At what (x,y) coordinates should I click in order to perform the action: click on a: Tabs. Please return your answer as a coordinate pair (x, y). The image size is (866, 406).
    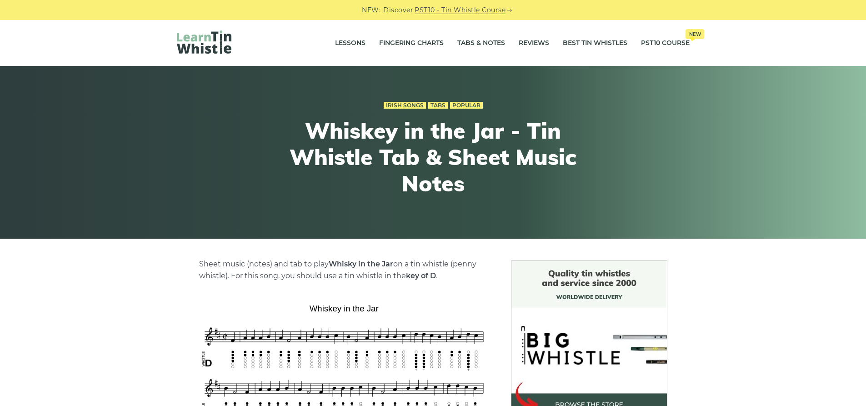
    Looking at the image, I should click on (438, 105).